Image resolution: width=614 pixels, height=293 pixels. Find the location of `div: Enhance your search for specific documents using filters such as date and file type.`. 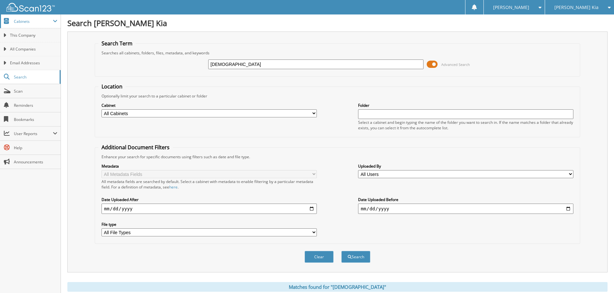

div: Enhance your search for specific documents using filters such as date and file type. is located at coordinates (337, 157).